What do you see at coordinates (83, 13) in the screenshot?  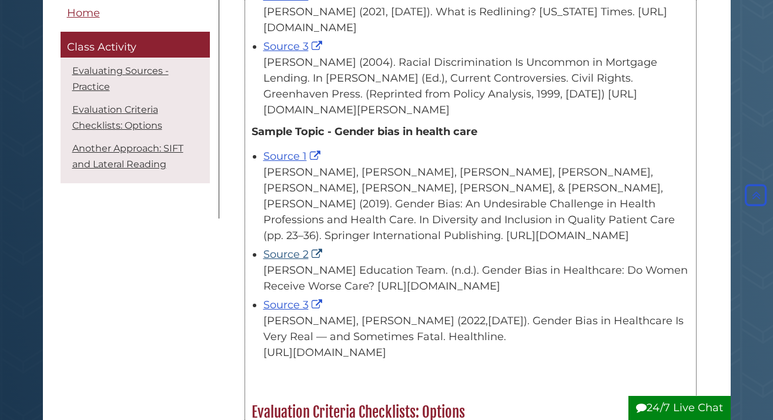 I see `span: Home` at bounding box center [83, 13].